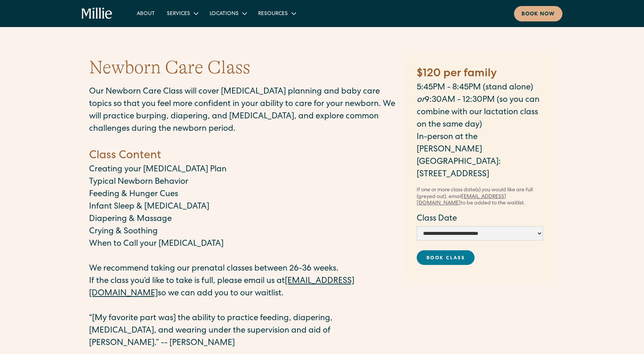 The width and height of the screenshot is (644, 354). What do you see at coordinates (170, 68) in the screenshot?
I see `h1: Newborn Care Class` at bounding box center [170, 68].